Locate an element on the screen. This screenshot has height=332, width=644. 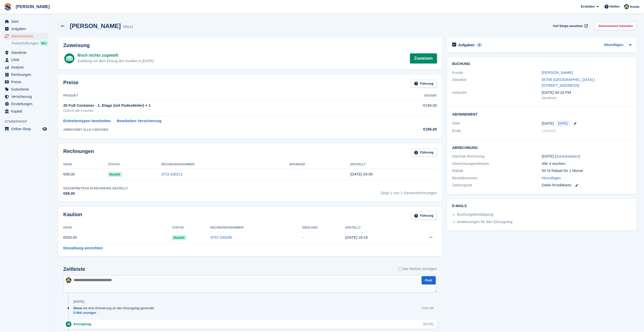
div: 20 Fuß Container - 1. Etage (mit Podestleiter) × 1 is located at coordinates (227, 105).